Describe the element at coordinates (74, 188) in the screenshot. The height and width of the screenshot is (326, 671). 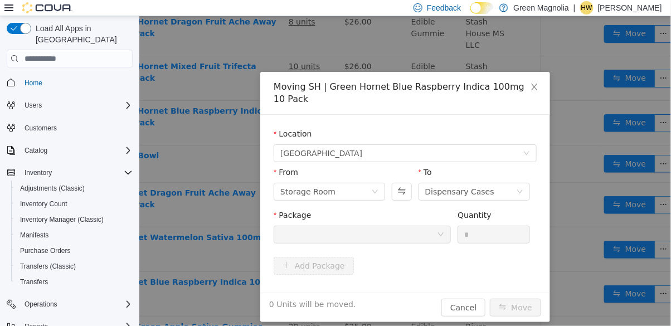
I see `button: Adjustments (Classic)` at that location.